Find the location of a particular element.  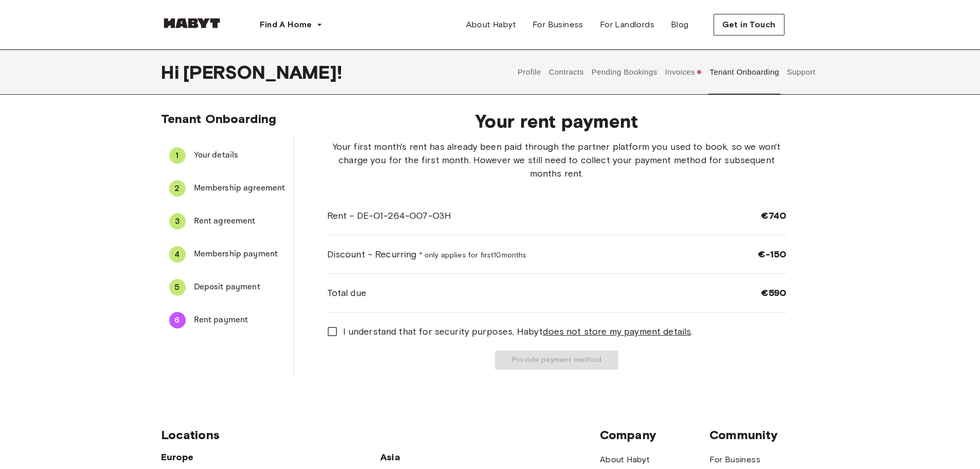

span: Your details is located at coordinates (240, 155).